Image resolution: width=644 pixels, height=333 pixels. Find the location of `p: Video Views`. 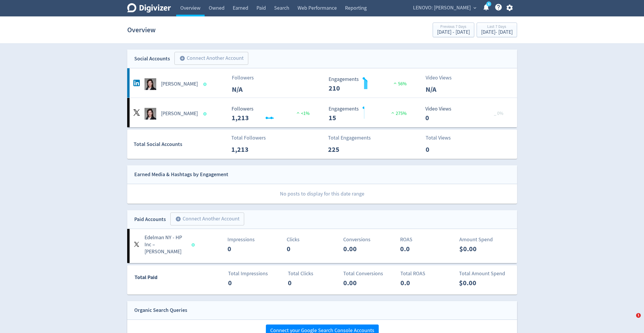

p: Video Views is located at coordinates (442, 78).